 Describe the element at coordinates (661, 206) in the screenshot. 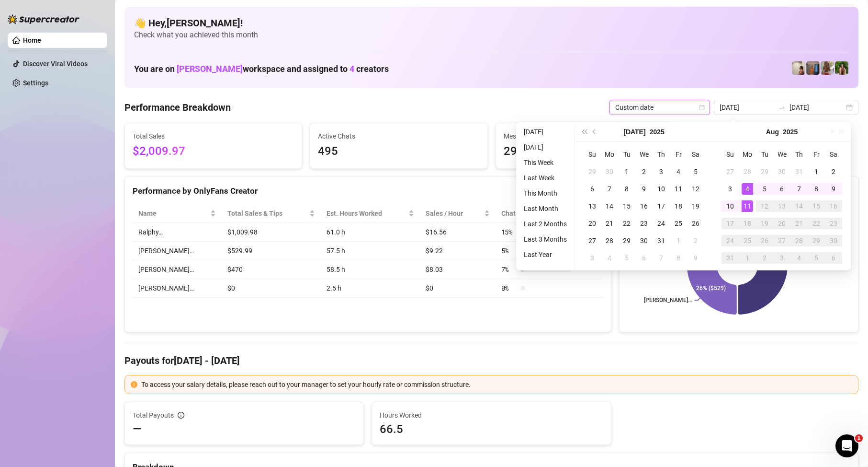

I see `td: 2025-07-17` at that location.